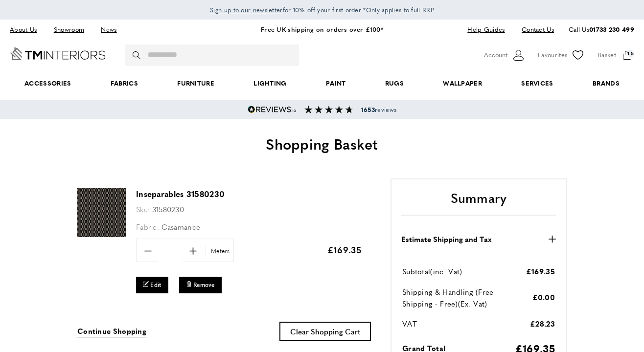 This screenshot has height=352, width=644. What do you see at coordinates (478, 202) in the screenshot?
I see `h2: Summary` at bounding box center [478, 202].